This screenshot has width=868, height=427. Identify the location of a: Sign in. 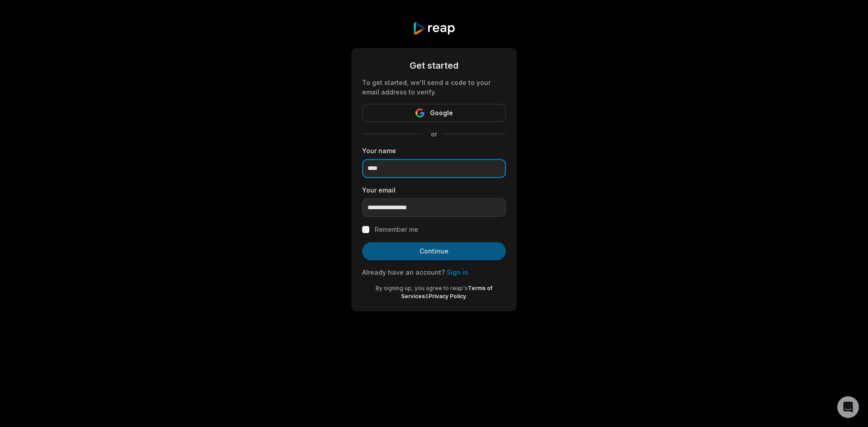
(458, 272).